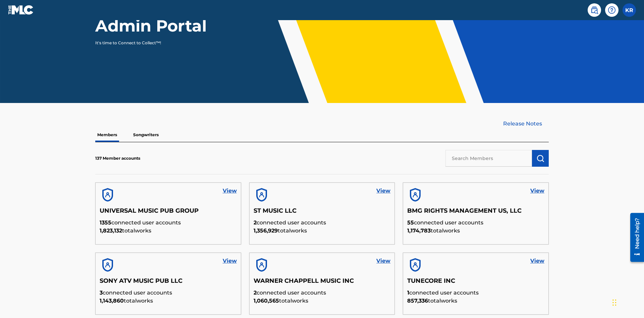 This screenshot has height=318, width=644. What do you see at coordinates (476, 213) in the screenshot?
I see `h5: BMG RIGHTS MANAGEMENT US, LLC` at bounding box center [476, 213].